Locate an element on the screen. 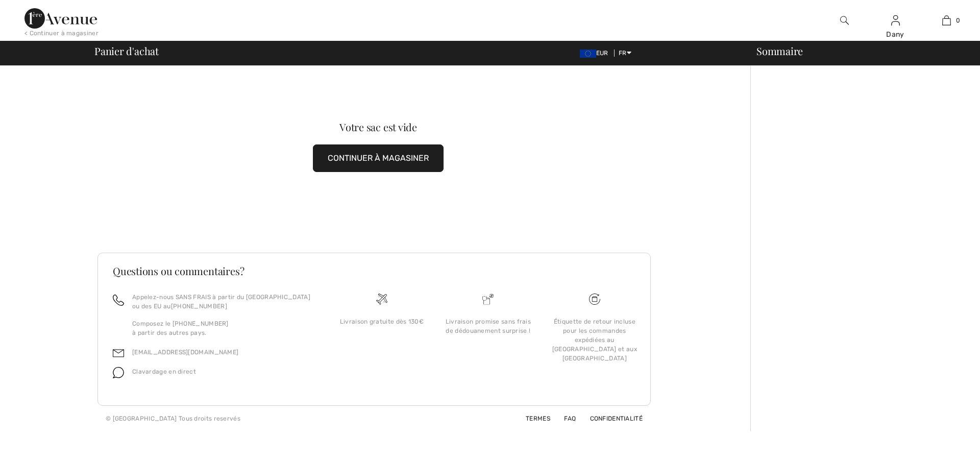  a: Se connecter is located at coordinates (896, 20).